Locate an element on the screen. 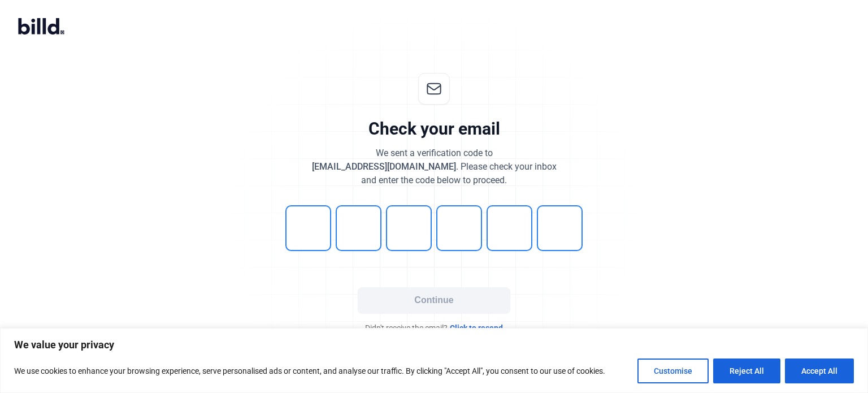  button: Reject All is located at coordinates (746, 371).